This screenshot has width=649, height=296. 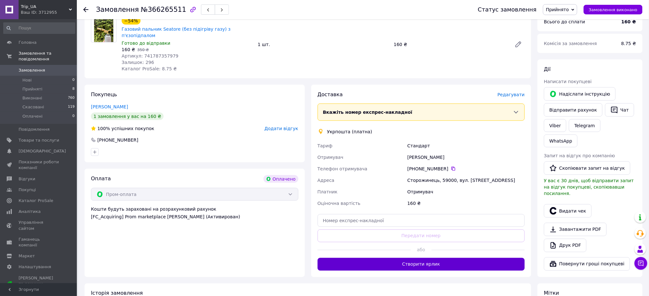 I want to click on span: 100%, so click(x=104, y=129).